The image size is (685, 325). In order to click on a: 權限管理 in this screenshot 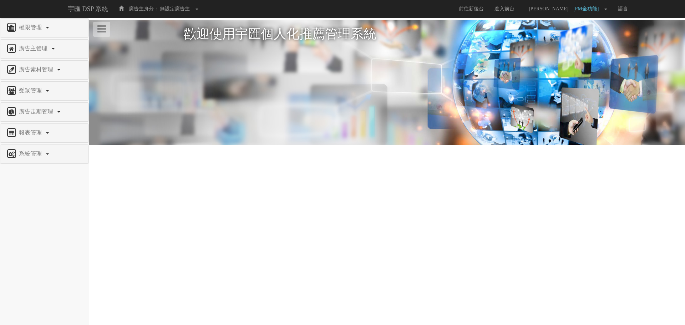, I will do `click(44, 28)`.